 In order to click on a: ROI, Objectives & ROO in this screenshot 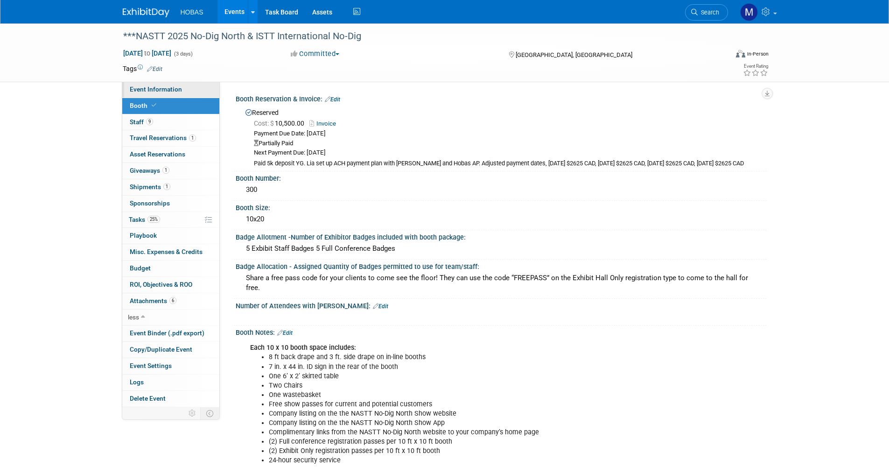, I will do `click(171, 285)`.